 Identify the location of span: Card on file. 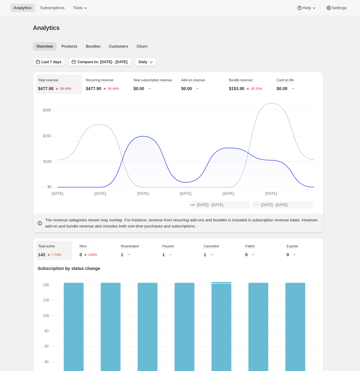
(285, 80).